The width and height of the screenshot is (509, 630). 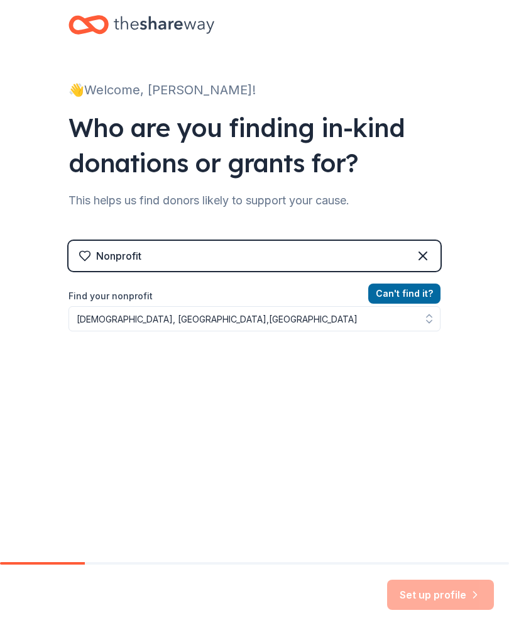 What do you see at coordinates (255, 200) in the screenshot?
I see `div: This helps us find donors likely to support your cause.` at bounding box center [255, 200].